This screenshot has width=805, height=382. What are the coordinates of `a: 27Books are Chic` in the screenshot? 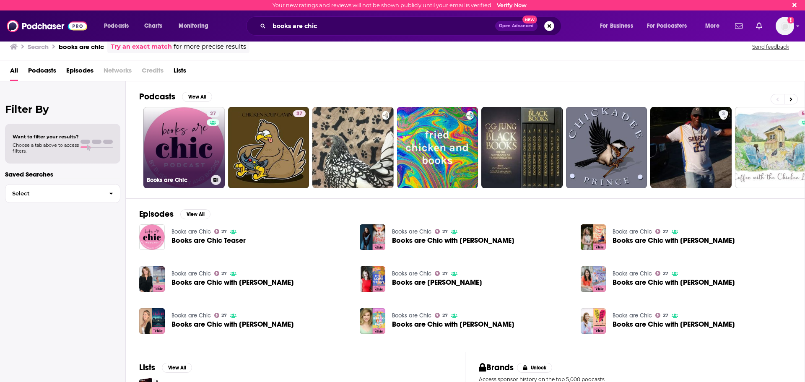 It's located at (184, 148).